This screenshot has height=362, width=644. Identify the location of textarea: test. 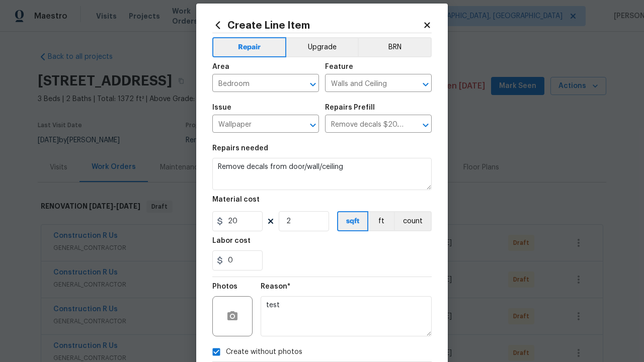
(346, 316).